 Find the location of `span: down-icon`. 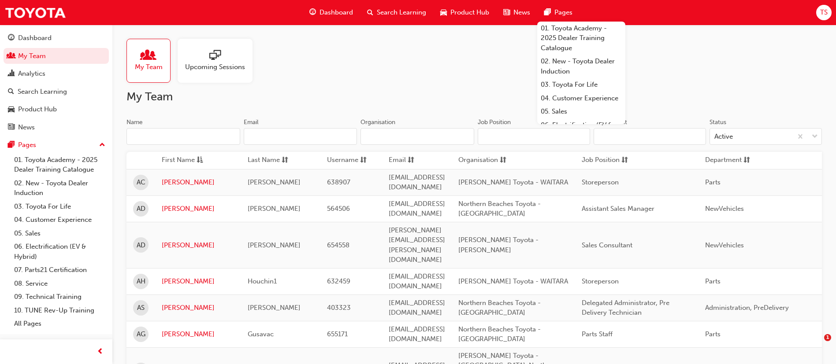

span: down-icon is located at coordinates (815, 137).